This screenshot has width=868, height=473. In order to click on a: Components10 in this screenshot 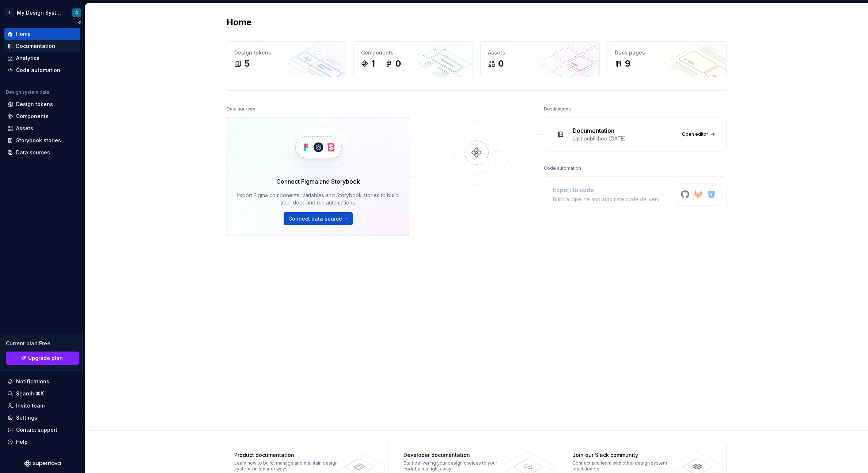, I will do `click(413, 59)`.